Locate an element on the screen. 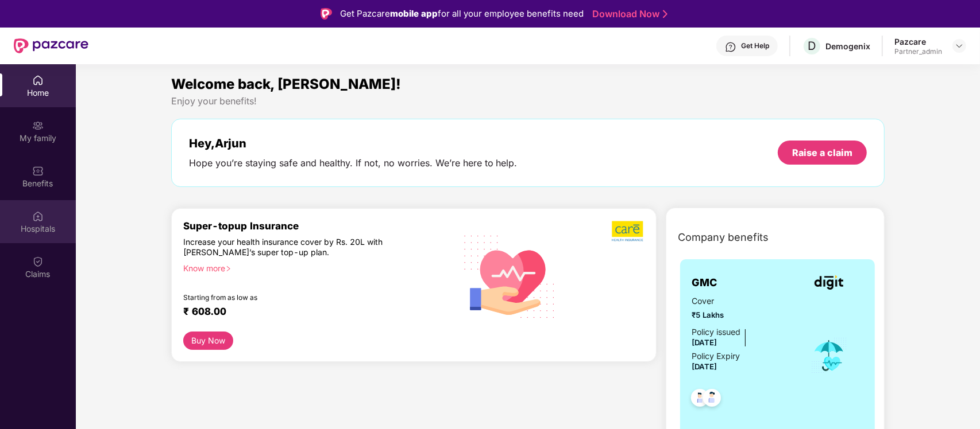 The width and height of the screenshot is (980, 429). img: svg+xml;base64,PHN2ZyBpZD0iRHJvcGRvd24tMzJ4MzIiIHhtbG5zPSJodHRwOi8vd3d3LnczLm9yZy8yMDAwL3N2ZyIgd2... is located at coordinates (959, 46).